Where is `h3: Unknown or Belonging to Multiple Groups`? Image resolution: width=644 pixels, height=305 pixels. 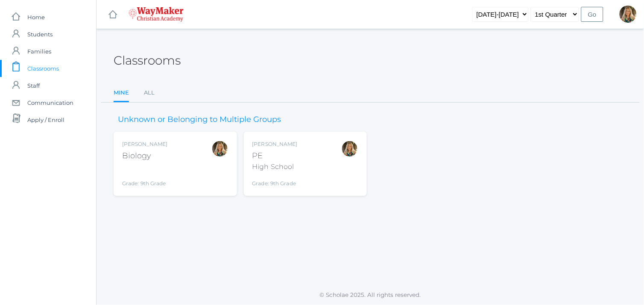 h3: Unknown or Belonging to Multiple Groups is located at coordinates (200, 120).